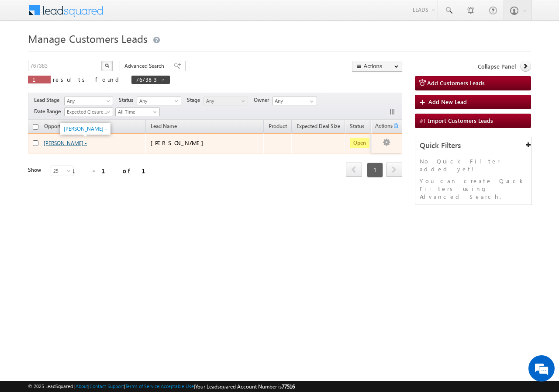 The image size is (559, 392). What do you see at coordinates (107, 66) in the screenshot?
I see `img: Search` at bounding box center [107, 66].